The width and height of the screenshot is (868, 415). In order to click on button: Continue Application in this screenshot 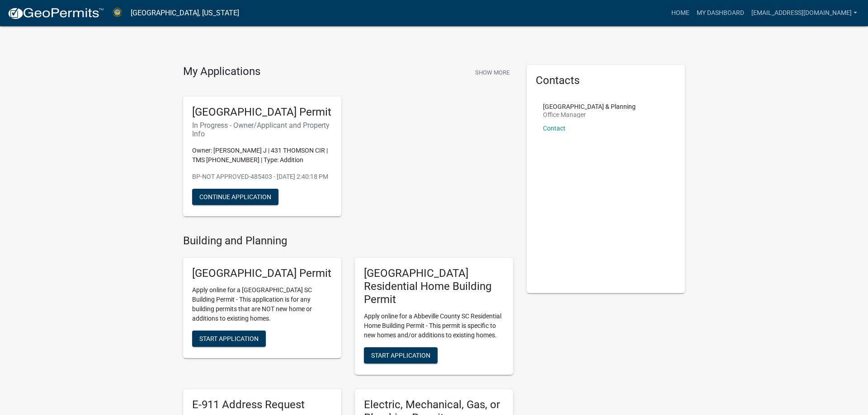, I will do `click(235, 197)`.